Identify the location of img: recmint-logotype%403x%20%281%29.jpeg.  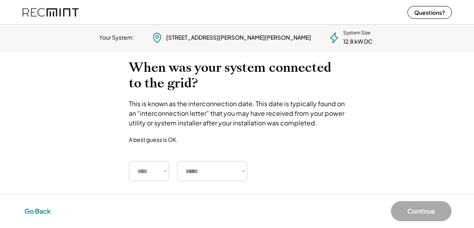
(51, 12).